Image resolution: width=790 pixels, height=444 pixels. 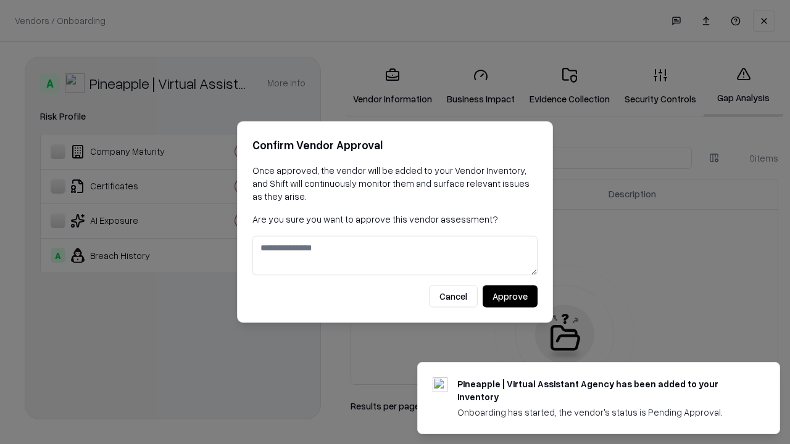 I want to click on img: trypineapple.com, so click(x=440, y=385).